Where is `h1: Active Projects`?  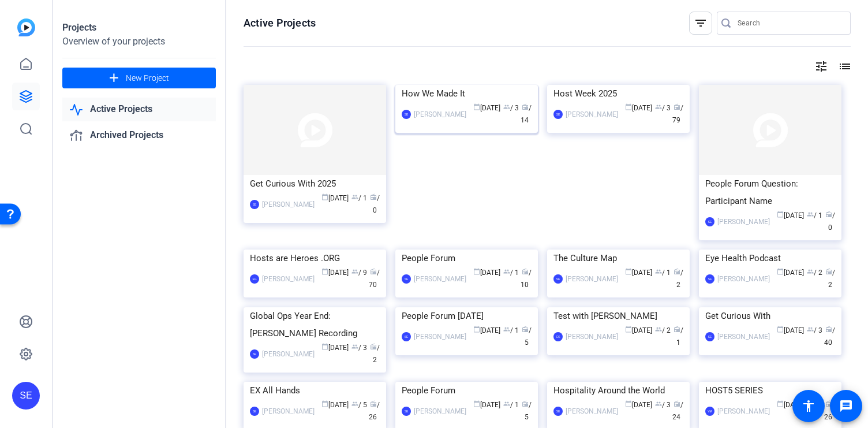
h1: Active Projects is located at coordinates (280, 23).